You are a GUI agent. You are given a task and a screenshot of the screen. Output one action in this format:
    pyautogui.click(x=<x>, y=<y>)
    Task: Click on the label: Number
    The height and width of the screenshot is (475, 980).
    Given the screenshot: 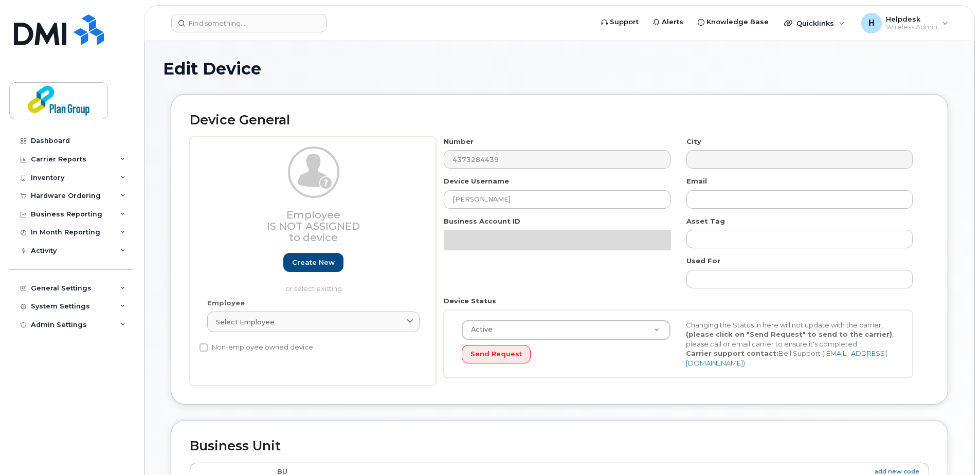 What is the action you would take?
    pyautogui.click(x=459, y=142)
    